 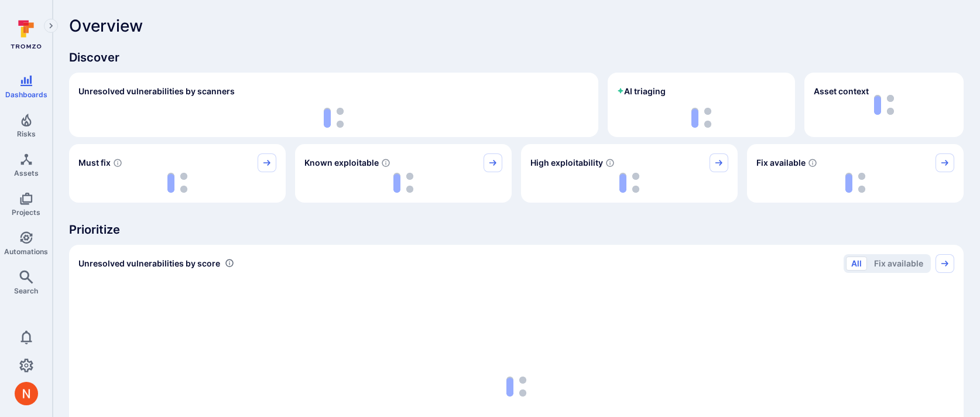 What do you see at coordinates (516, 58) in the screenshot?
I see `span: Discover` at bounding box center [516, 58].